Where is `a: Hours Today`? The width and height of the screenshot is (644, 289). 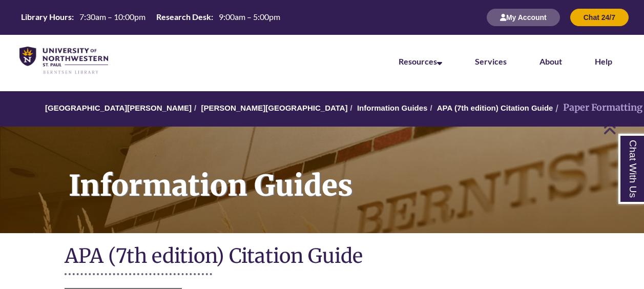 a: Hours Today is located at coordinates (150, 18).